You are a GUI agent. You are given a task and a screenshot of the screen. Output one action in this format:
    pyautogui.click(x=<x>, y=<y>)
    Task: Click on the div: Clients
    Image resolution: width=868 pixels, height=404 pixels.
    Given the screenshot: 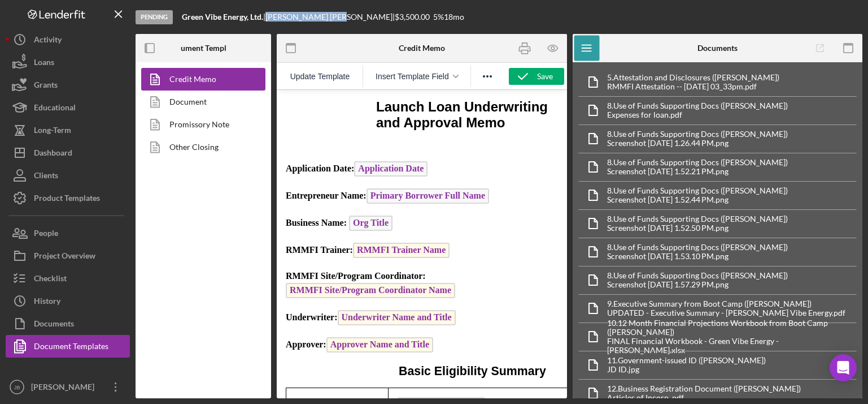 What is the action you would take?
    pyautogui.click(x=46, y=177)
    